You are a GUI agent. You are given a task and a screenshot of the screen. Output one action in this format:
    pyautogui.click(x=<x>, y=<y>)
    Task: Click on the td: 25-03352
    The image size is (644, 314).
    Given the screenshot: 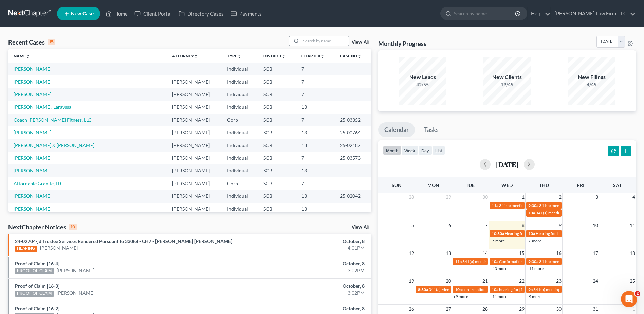 What is the action you would take?
    pyautogui.click(x=353, y=120)
    